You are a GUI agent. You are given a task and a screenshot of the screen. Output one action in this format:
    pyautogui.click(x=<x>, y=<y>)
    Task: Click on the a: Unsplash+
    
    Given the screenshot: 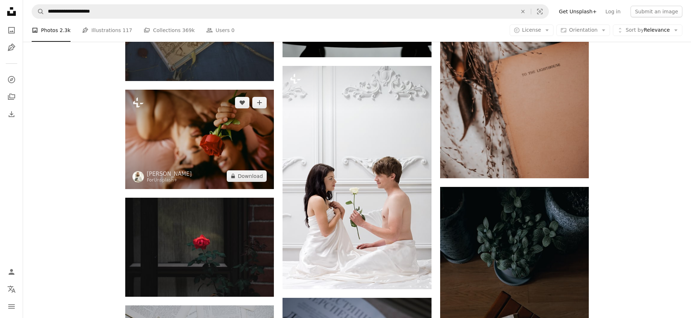 What is the action you would take?
    pyautogui.click(x=166, y=180)
    